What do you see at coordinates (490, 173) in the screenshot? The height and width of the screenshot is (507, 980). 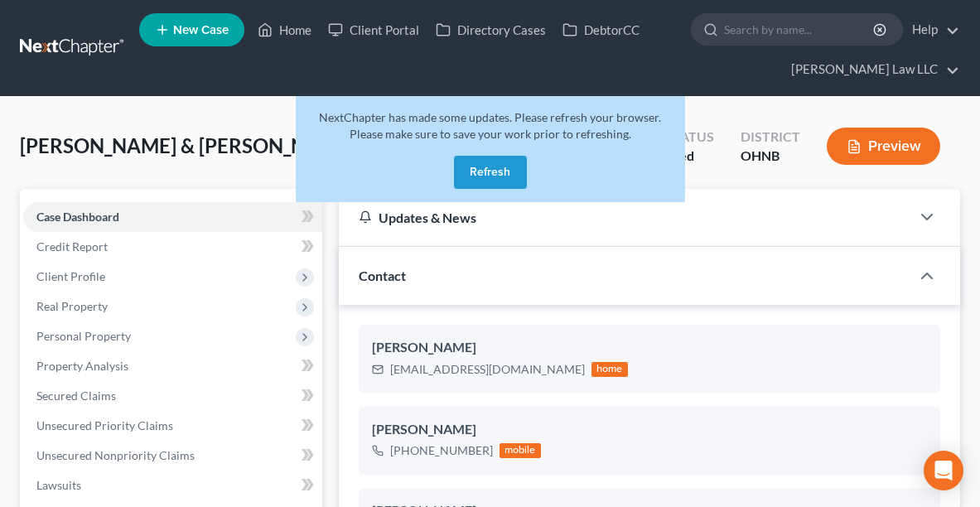 I see `button: Refresh` at bounding box center [490, 173].